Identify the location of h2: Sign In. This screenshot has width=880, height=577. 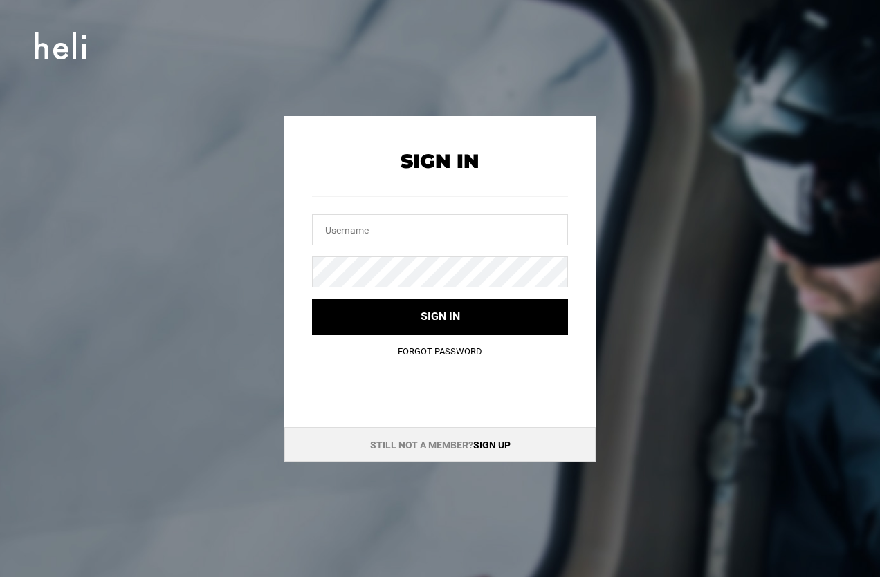
(440, 161).